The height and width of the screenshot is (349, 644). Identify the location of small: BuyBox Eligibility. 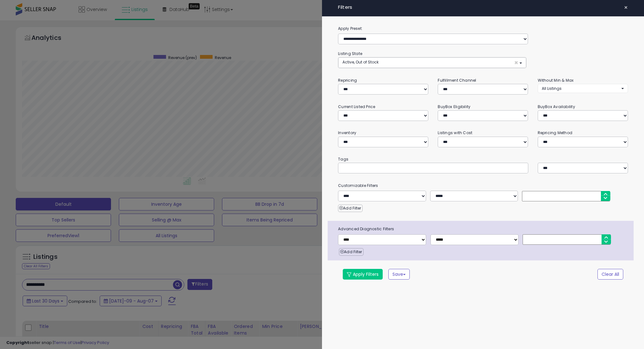
(454, 107).